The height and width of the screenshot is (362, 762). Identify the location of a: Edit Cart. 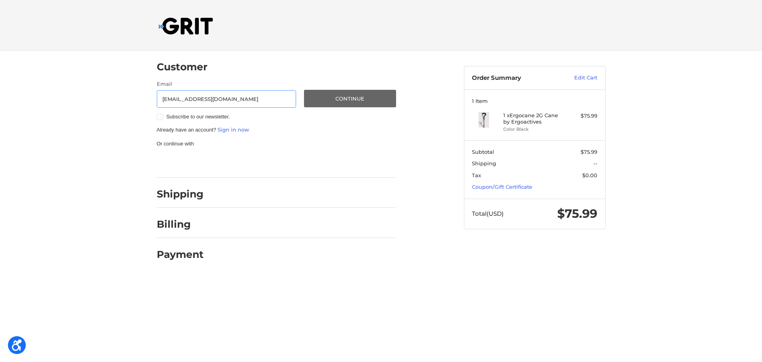
(577, 78).